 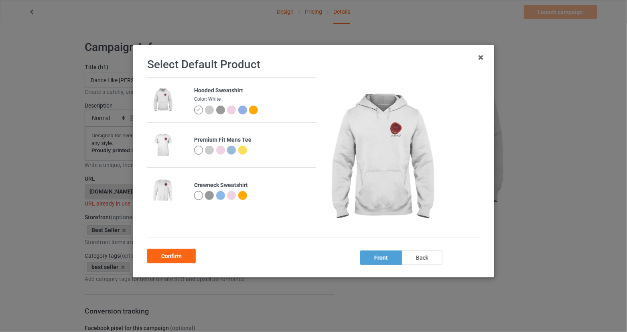 I want to click on div: Hooded Sweatshirt, so click(x=253, y=91).